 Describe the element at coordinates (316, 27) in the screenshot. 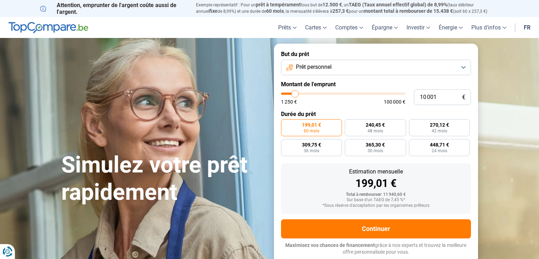

I see `a: Cartes` at that location.